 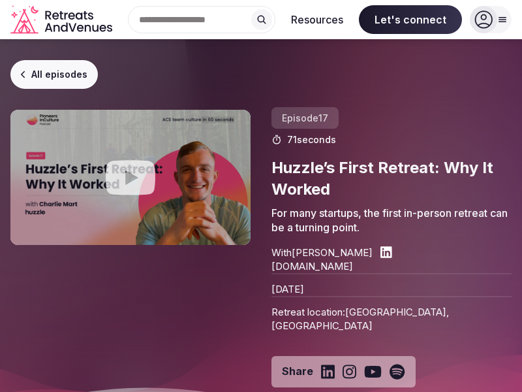 What do you see at coordinates (411, 20) in the screenshot?
I see `span: Let's connect` at bounding box center [411, 20].